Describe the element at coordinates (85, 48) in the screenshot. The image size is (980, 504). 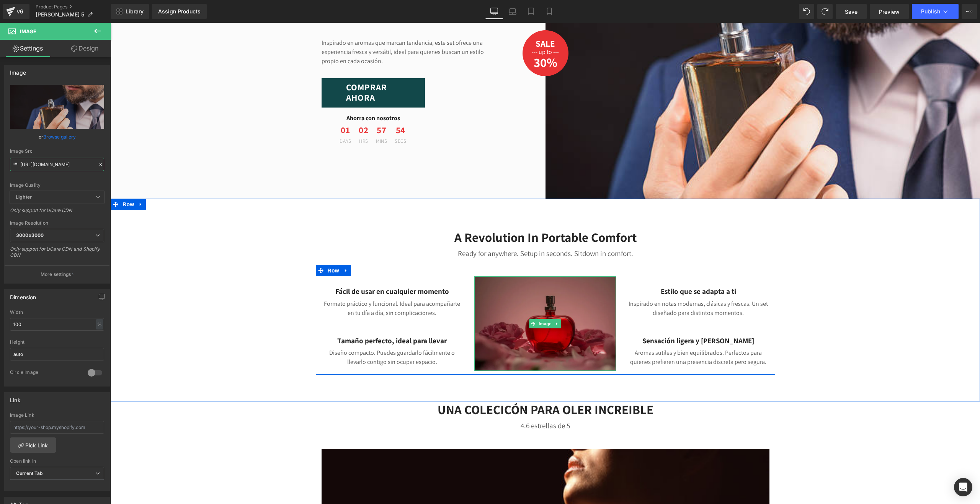
I see `a: Design` at that location.